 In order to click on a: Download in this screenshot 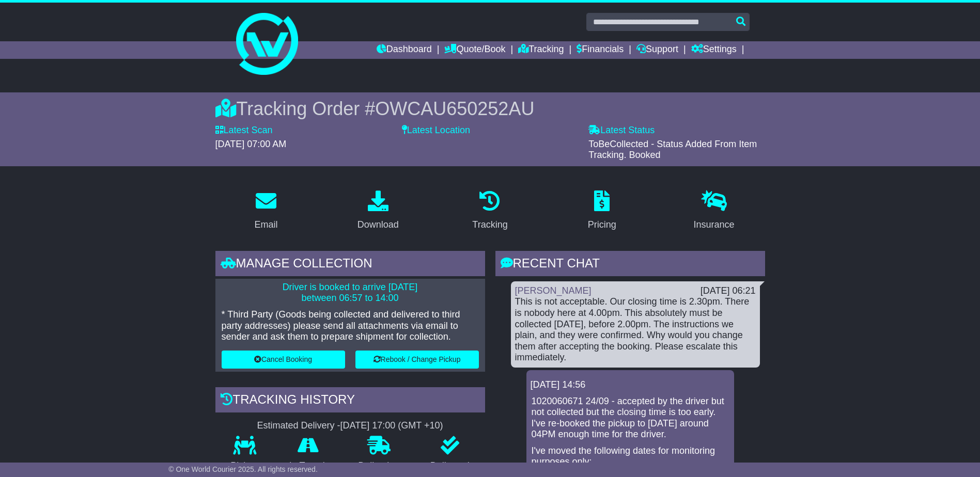, I will do `click(379, 211)`.